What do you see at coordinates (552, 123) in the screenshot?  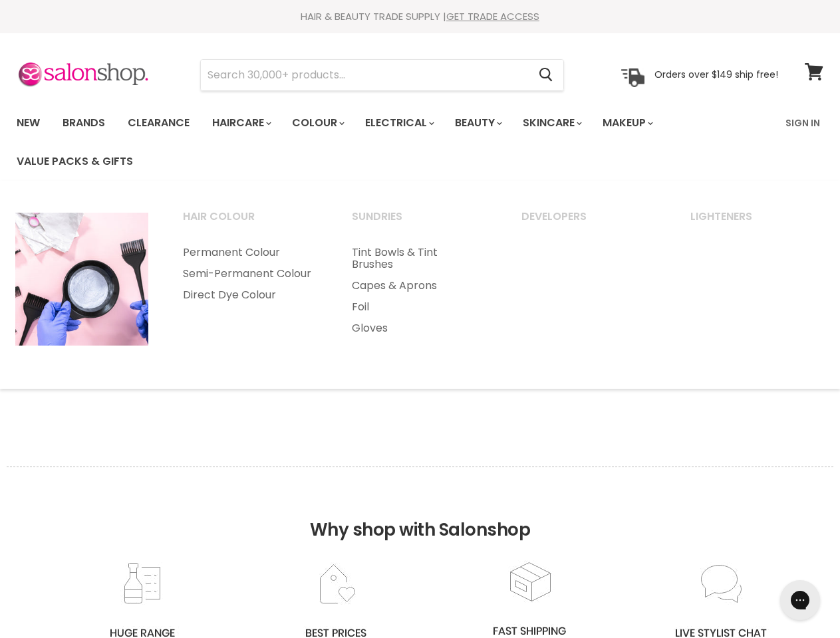 I see `a: Skincare` at bounding box center [552, 123].